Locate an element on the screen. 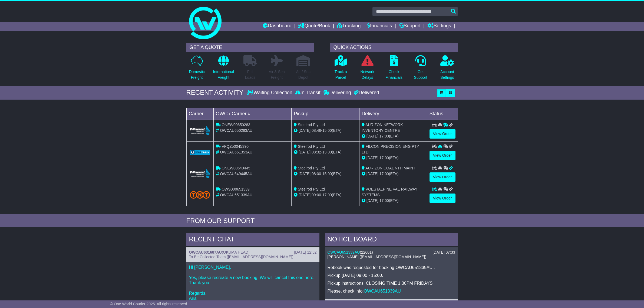 The height and width of the screenshot is (308, 644). div: NOTICE BOARD is located at coordinates (391, 240).